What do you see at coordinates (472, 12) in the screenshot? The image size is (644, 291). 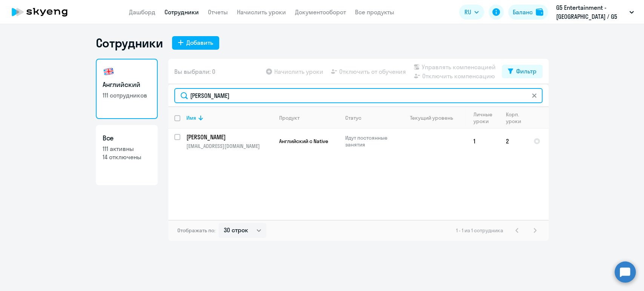 I see `button: RU` at bounding box center [472, 12].